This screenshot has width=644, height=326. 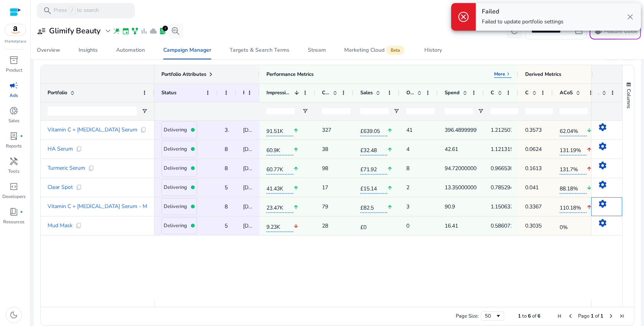 What do you see at coordinates (573, 188) in the screenshot?
I see `span: 88.18%` at bounding box center [573, 188].